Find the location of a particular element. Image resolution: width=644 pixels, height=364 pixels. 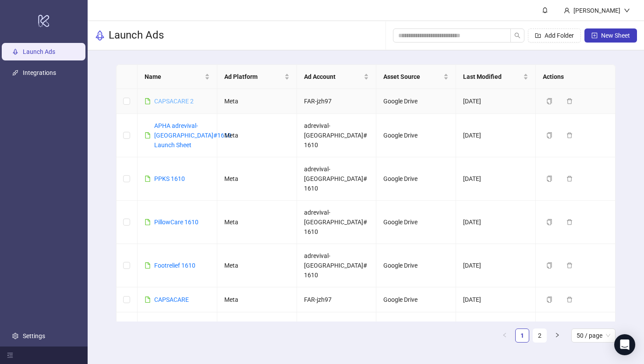

span: Last Modified is located at coordinates (492, 77).